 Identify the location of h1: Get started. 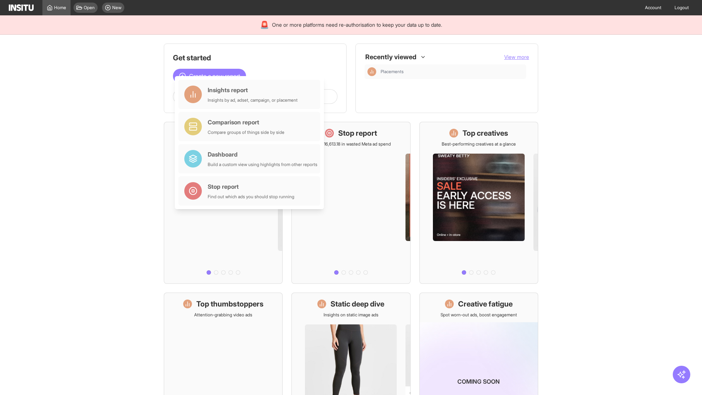
(255, 58).